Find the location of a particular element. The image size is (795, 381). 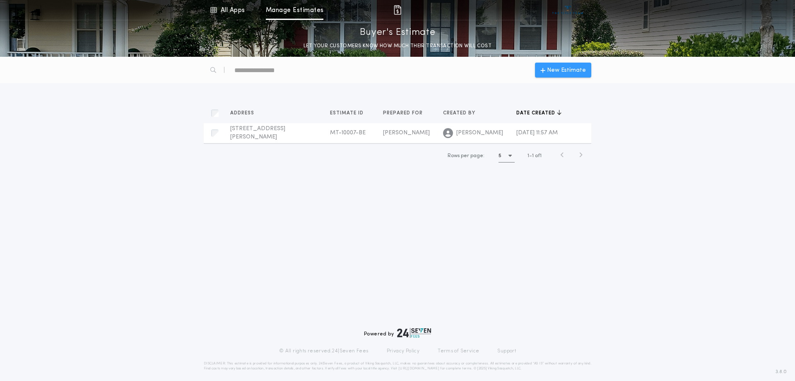

a: Terms of Service is located at coordinates (458, 351).